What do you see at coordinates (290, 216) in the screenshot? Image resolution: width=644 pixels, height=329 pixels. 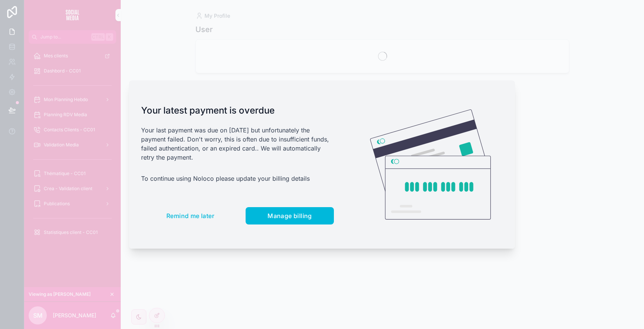 I see `a: Manage billing` at bounding box center [290, 216].